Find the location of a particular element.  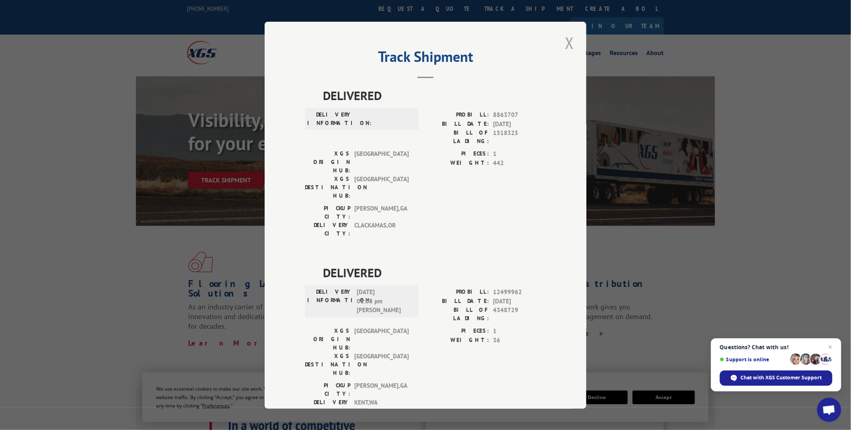

span: 8863707 is located at coordinates (520, 115).